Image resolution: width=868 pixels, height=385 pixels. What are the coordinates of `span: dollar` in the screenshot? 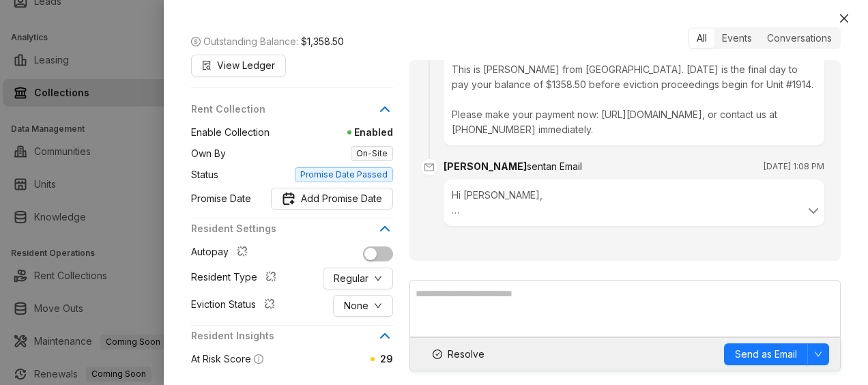 It's located at (196, 42).